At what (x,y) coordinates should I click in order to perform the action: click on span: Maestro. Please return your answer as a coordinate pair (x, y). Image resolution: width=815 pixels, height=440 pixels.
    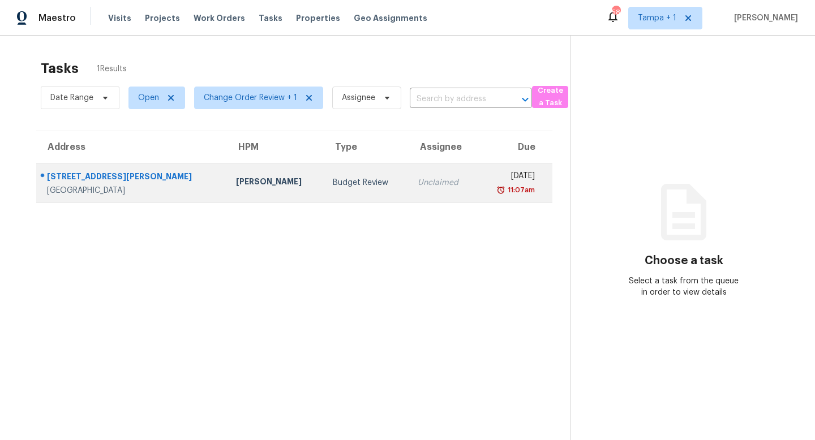
    Looking at the image, I should click on (57, 18).